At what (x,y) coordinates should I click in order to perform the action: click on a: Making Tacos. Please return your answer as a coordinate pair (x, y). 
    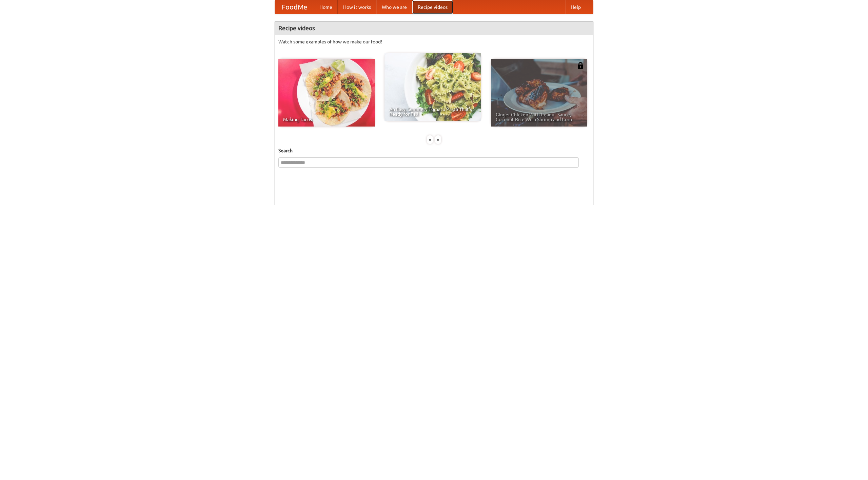
    Looking at the image, I should click on (326, 93).